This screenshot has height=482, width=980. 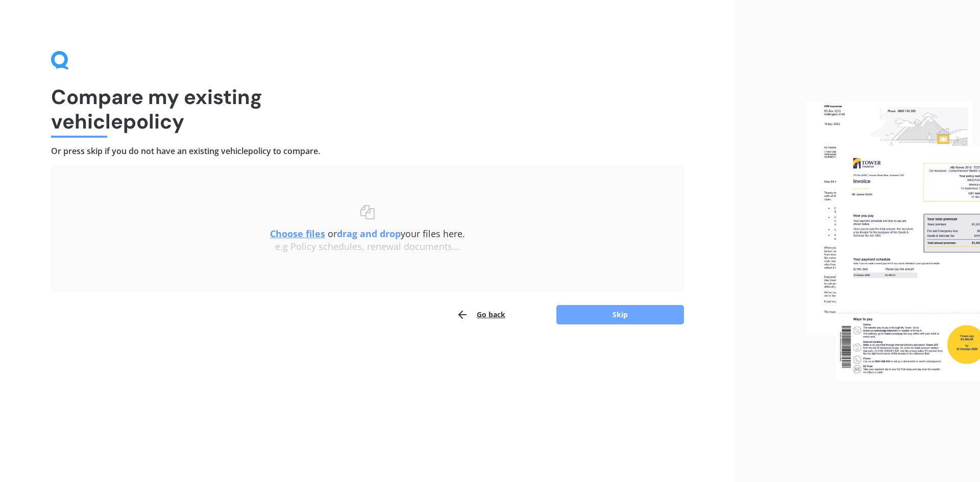 What do you see at coordinates (368, 247) in the screenshot?
I see `div: e.g Policy schedules, renewal documents...` at bounding box center [368, 247].